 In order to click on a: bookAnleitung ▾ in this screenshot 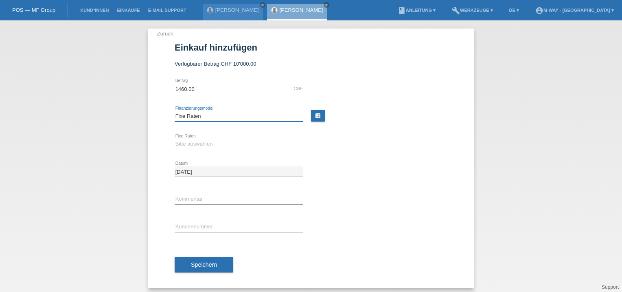, I will do `click(417, 10)`.